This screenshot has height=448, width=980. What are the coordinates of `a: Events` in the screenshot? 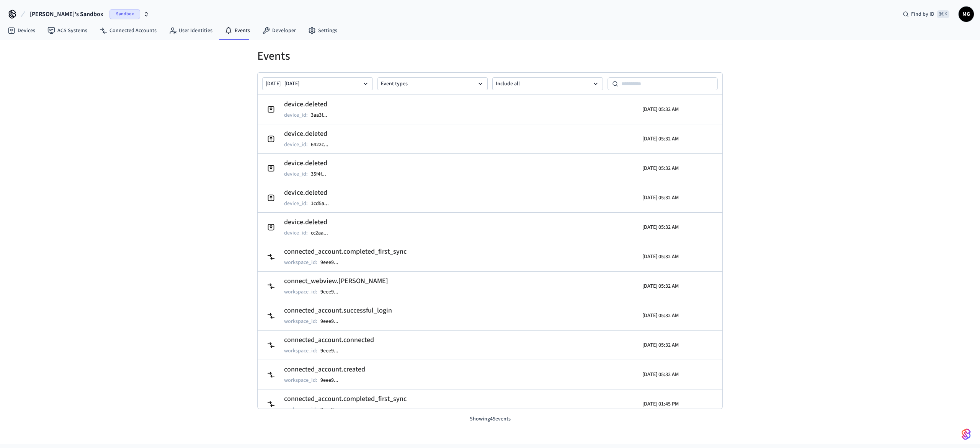 It's located at (237, 31).